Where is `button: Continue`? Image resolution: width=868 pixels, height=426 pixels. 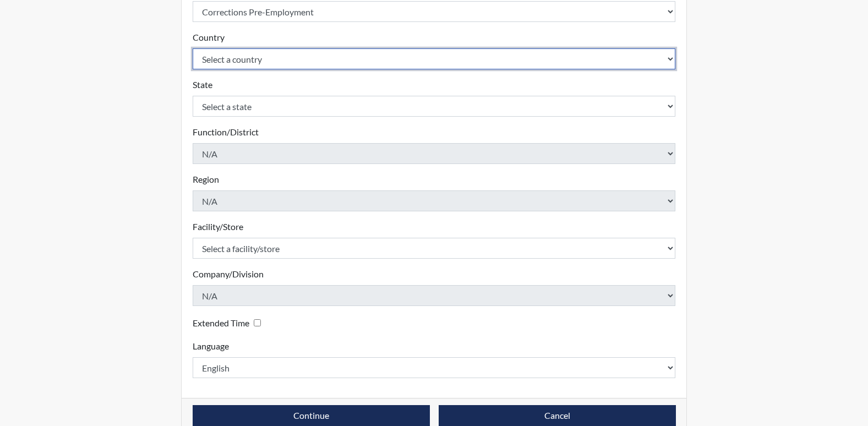
button: Continue is located at coordinates (311, 415).